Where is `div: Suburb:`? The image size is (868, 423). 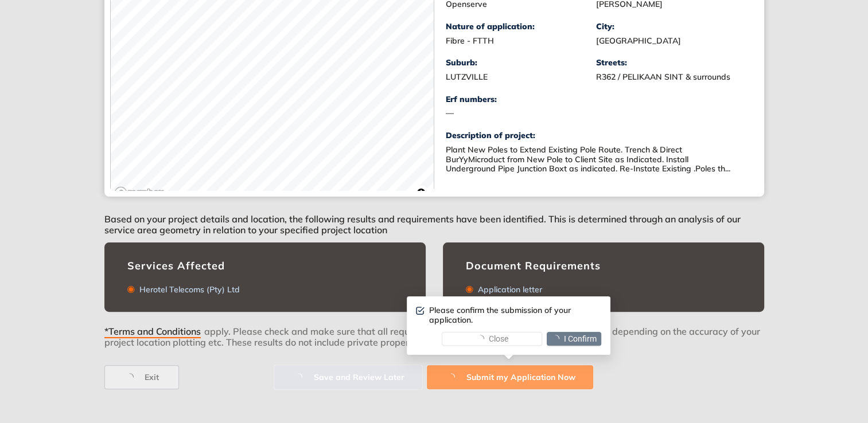 div: Suburb: is located at coordinates (521, 62).